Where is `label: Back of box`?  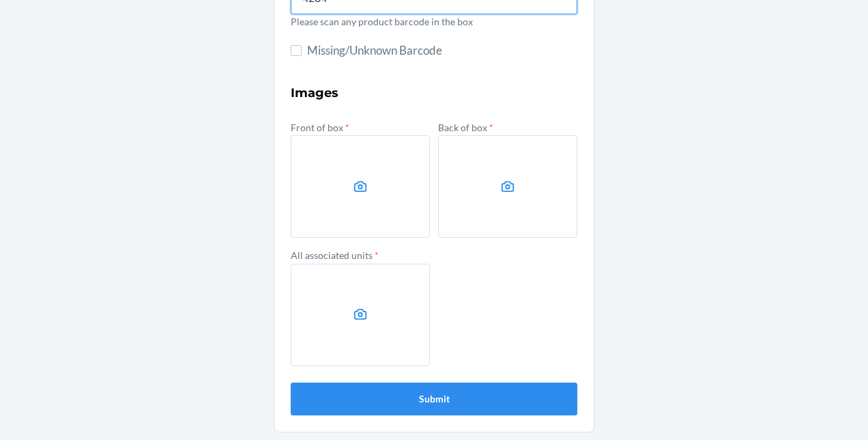
label: Back of box is located at coordinates (465, 127).